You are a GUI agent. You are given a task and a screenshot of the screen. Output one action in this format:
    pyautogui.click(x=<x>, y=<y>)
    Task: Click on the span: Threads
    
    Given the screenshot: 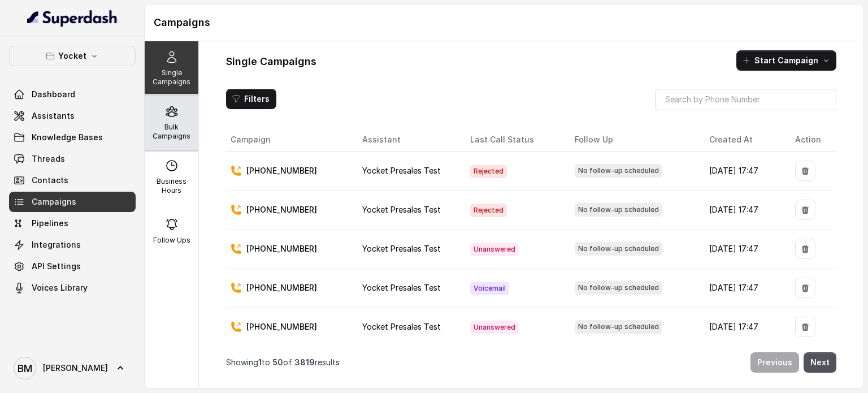 What is the action you would take?
    pyautogui.click(x=48, y=159)
    